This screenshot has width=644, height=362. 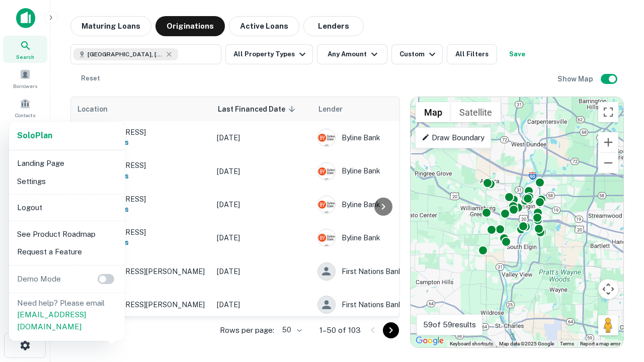 I want to click on div: Chat Widget, so click(x=619, y=306).